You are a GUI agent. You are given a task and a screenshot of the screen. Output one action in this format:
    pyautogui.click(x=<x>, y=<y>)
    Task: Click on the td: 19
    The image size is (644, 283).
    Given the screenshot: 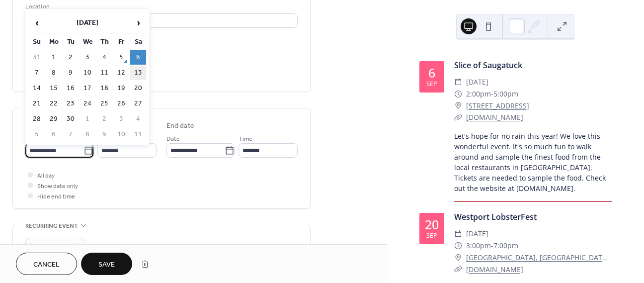 What is the action you would take?
    pyautogui.click(x=121, y=88)
    